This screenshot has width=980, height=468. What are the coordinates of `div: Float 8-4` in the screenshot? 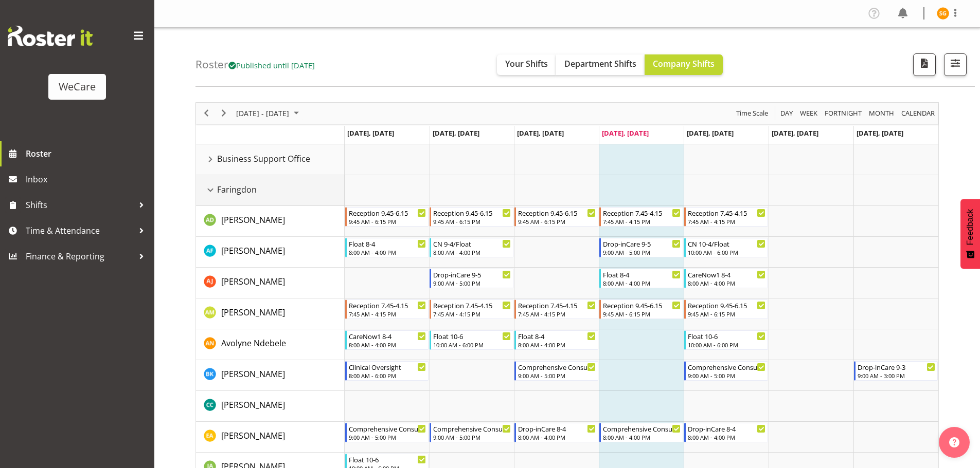 It's located at (557, 336).